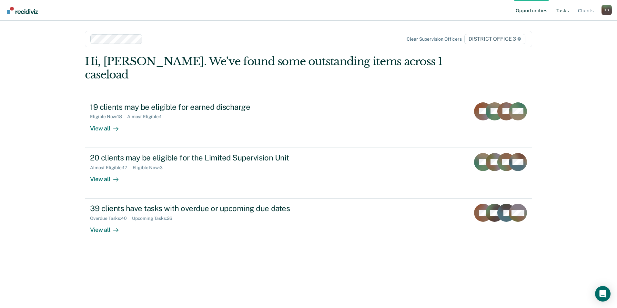 The image size is (617, 308). What do you see at coordinates (203, 157) in the screenshot?
I see `div: 20 clients may be eligible for the Limited Supervision Unit` at bounding box center [203, 157].